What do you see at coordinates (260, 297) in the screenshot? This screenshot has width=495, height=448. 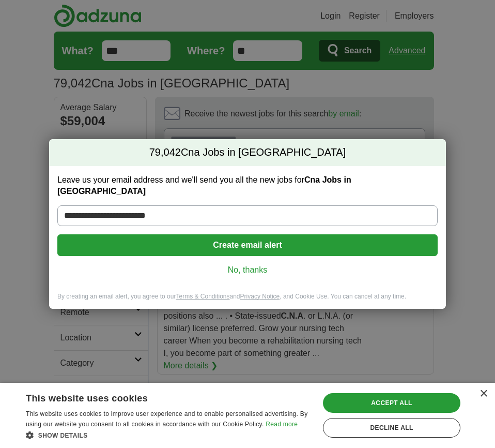 I see `a: Privacy Notice` at bounding box center [260, 297].